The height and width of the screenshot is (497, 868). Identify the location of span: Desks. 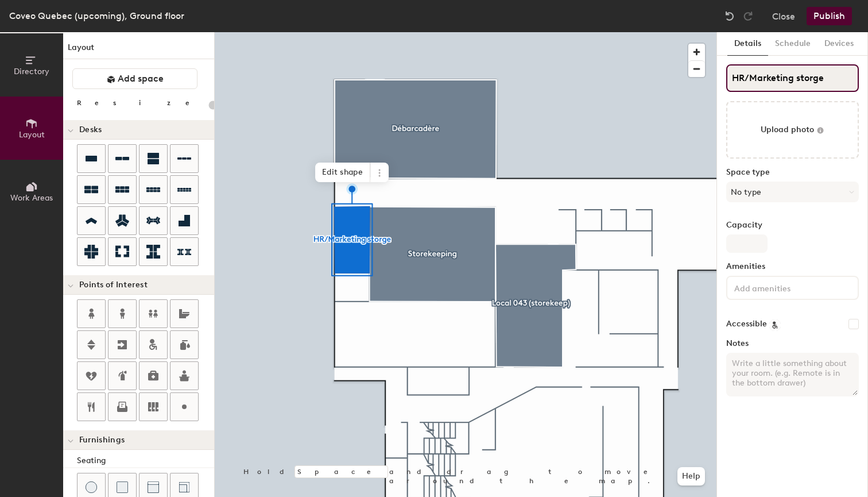
(90, 130).